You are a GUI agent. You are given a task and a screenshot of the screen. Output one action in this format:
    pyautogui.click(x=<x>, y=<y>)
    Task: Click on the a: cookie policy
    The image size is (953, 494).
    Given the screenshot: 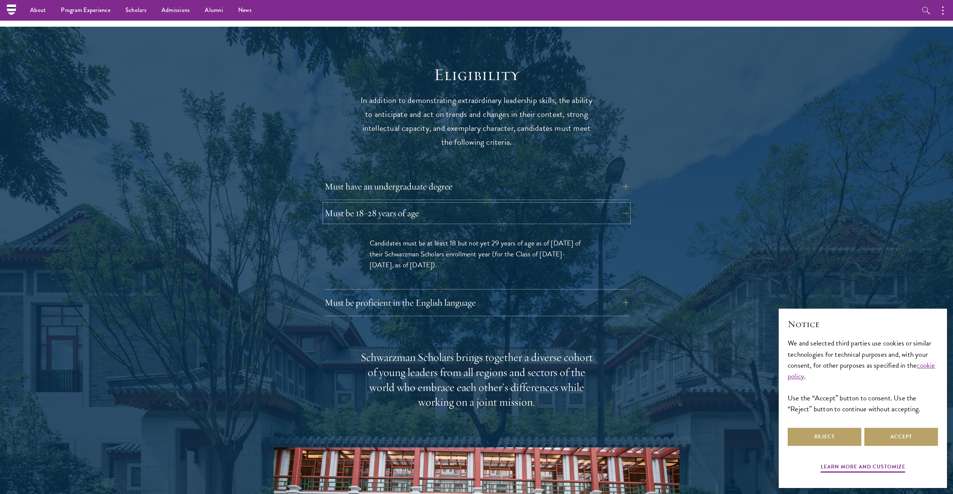 What is the action you would take?
    pyautogui.click(x=862, y=371)
    